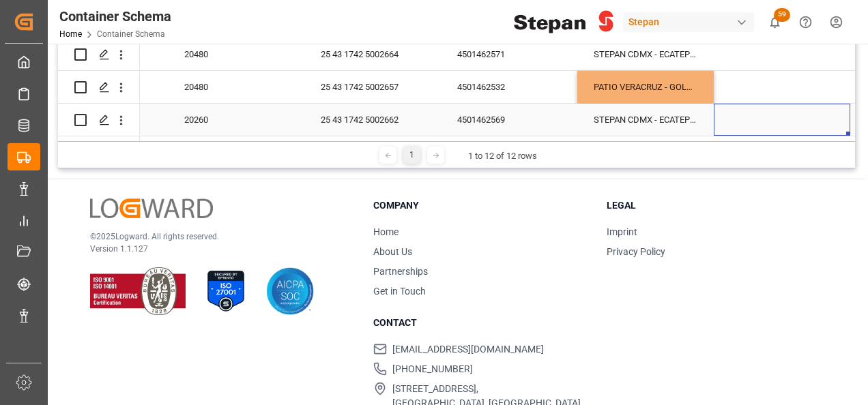 Image resolution: width=868 pixels, height=405 pixels. I want to click on div: 4501462532, so click(509, 87).